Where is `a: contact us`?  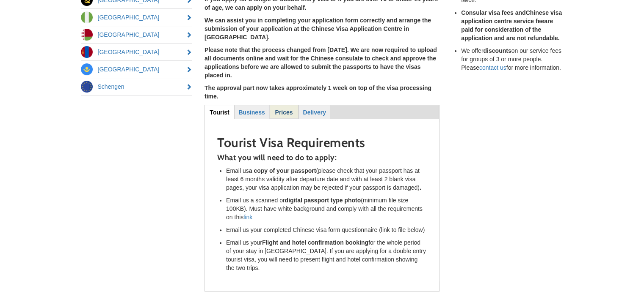
a: contact us is located at coordinates (493, 68).